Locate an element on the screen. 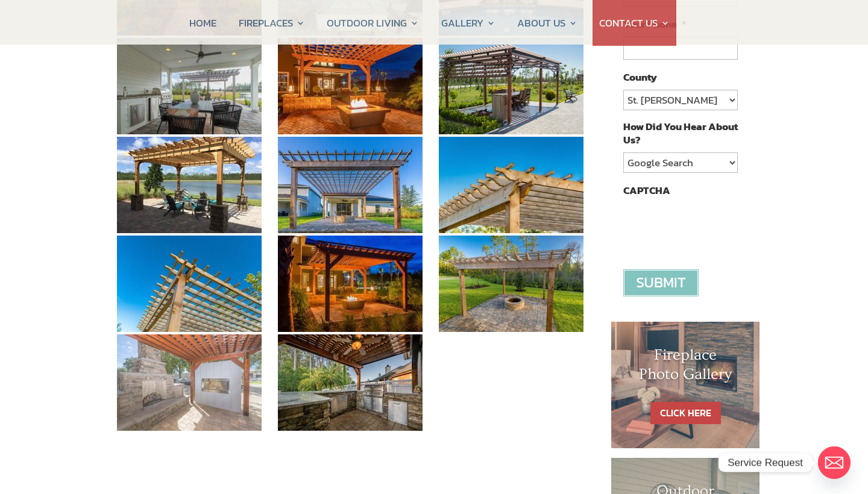 This screenshot has height=494, width=868. img: 9 is located at coordinates (512, 185).